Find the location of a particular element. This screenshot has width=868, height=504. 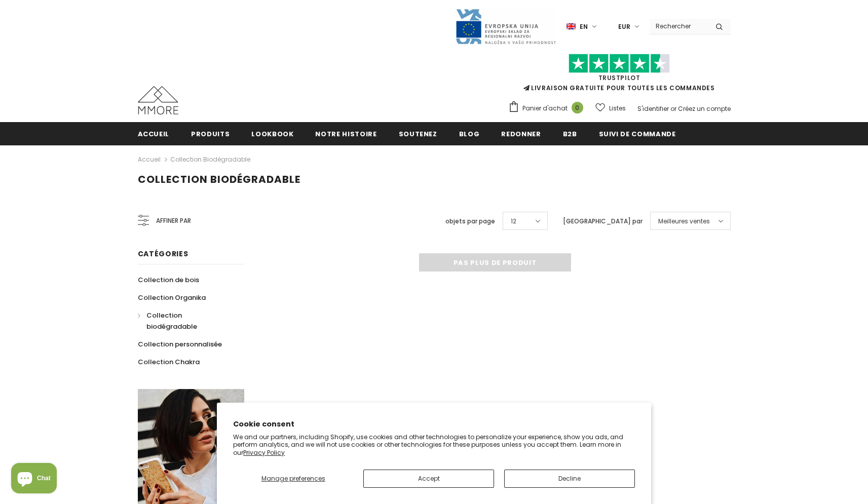

a: Privacy Policy is located at coordinates (264, 452).